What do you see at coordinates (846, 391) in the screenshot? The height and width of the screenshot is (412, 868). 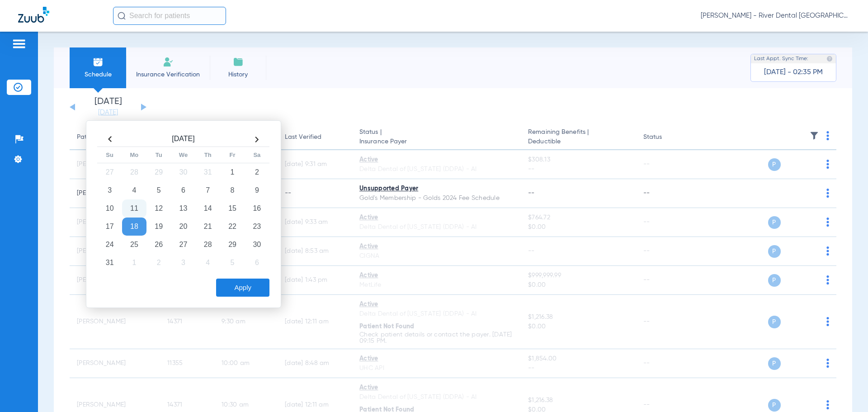 I see `div: Chat Widget` at bounding box center [846, 391].